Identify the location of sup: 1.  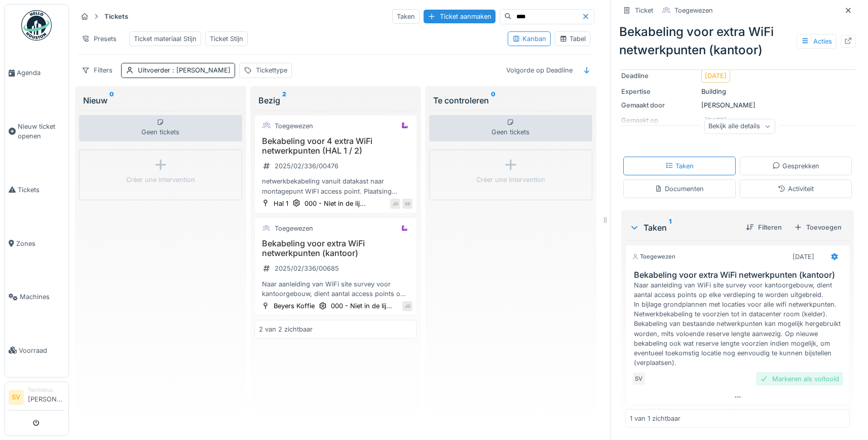
(670, 228).